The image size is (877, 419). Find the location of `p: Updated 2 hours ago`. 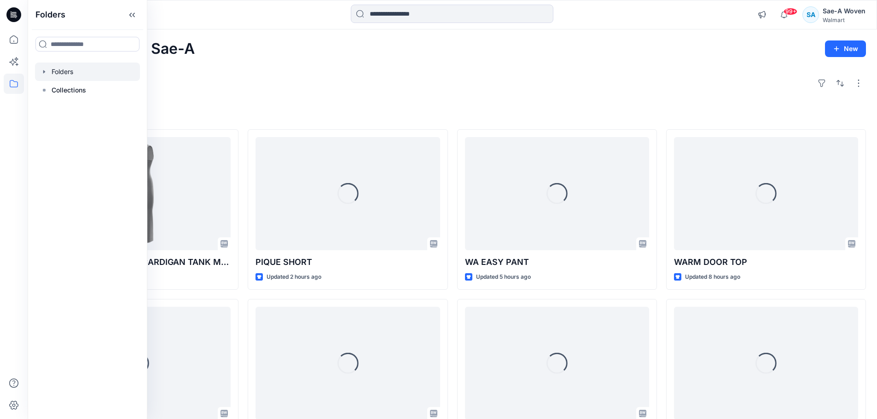

p: Updated 2 hours ago is located at coordinates (294, 277).